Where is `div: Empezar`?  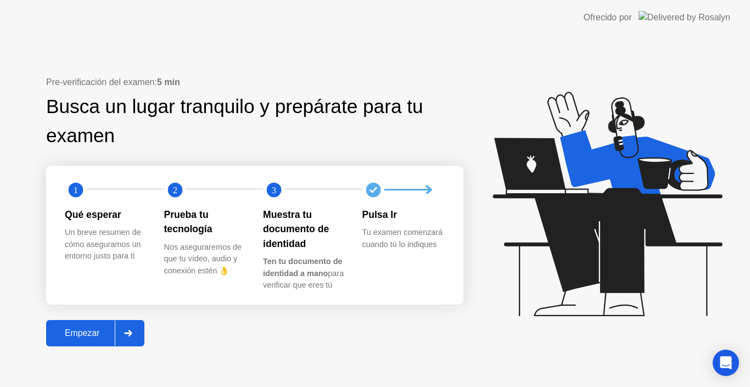
div: Empezar is located at coordinates (82, 333).